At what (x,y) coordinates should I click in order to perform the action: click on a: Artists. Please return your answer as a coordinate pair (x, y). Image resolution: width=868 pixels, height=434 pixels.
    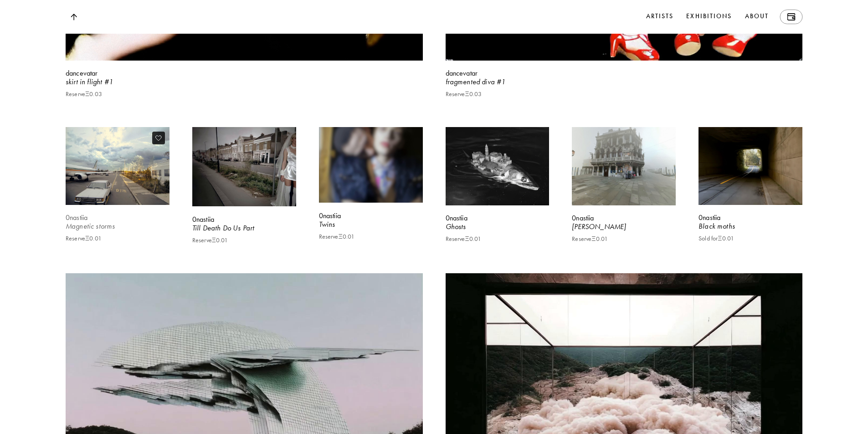
    Looking at the image, I should click on (660, 17).